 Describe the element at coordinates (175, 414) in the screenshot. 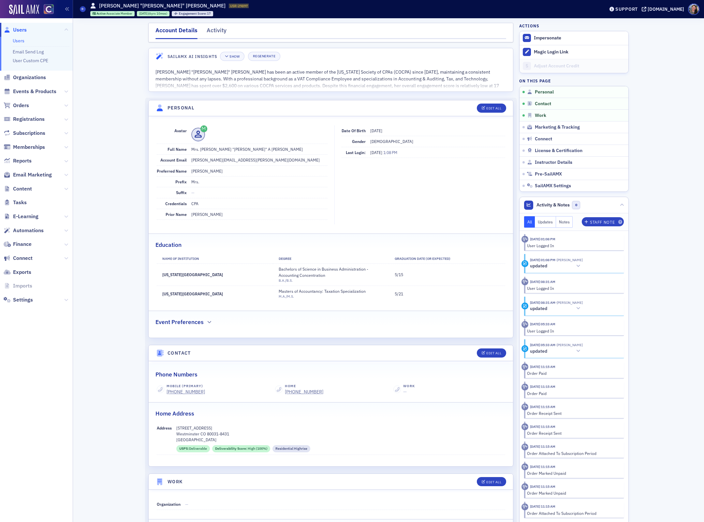

I see `h2: Home Address` at that location.